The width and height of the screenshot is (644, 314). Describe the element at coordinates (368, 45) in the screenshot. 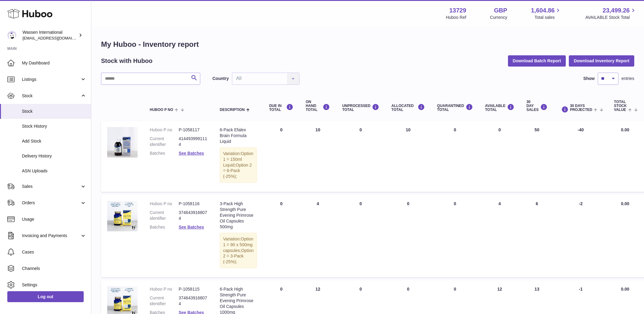

I see `h1: My Huboo - Inventory report` at that location.